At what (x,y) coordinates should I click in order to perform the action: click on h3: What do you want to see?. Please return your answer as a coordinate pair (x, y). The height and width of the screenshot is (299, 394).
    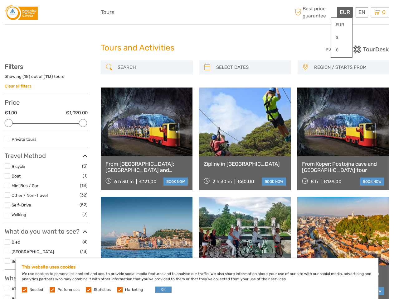
    Looking at the image, I should click on (46, 232).